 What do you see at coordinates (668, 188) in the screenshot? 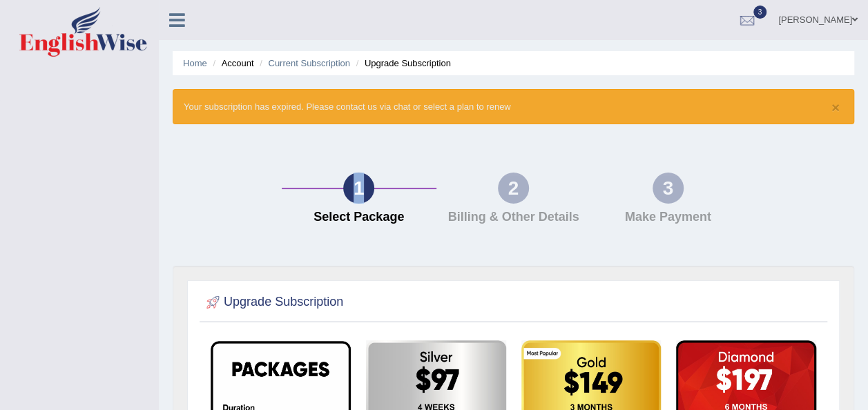
I see `div: 3` at bounding box center [668, 188].